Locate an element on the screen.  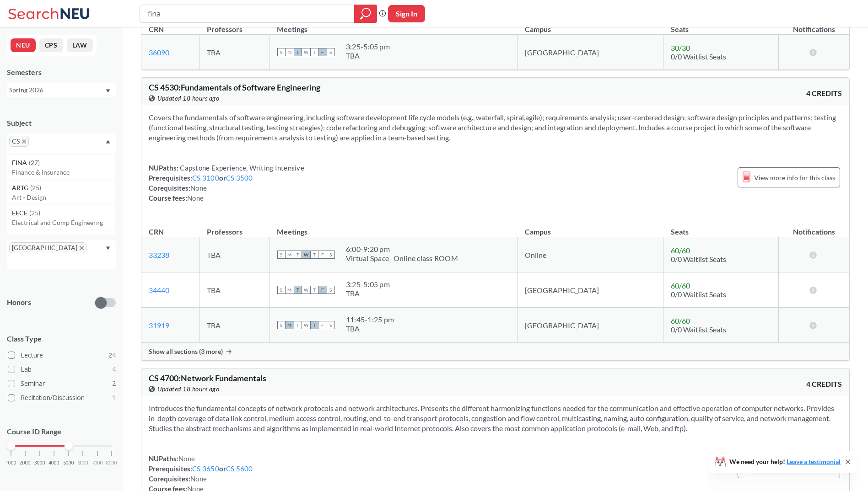
span: FINA is located at coordinates (20, 163).